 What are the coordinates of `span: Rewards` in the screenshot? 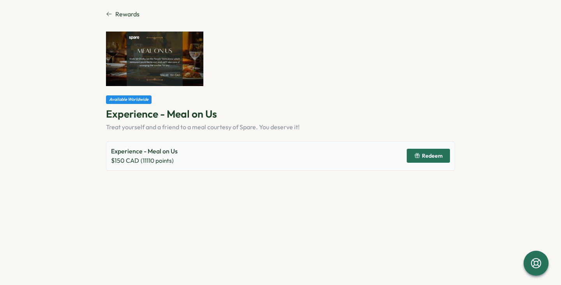 It's located at (127, 14).